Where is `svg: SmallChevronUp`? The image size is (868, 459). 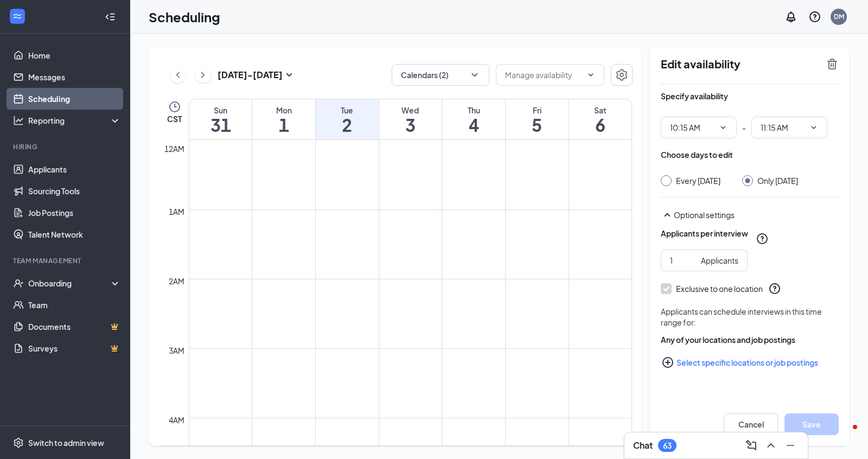
svg: SmallChevronUp is located at coordinates (667, 215).